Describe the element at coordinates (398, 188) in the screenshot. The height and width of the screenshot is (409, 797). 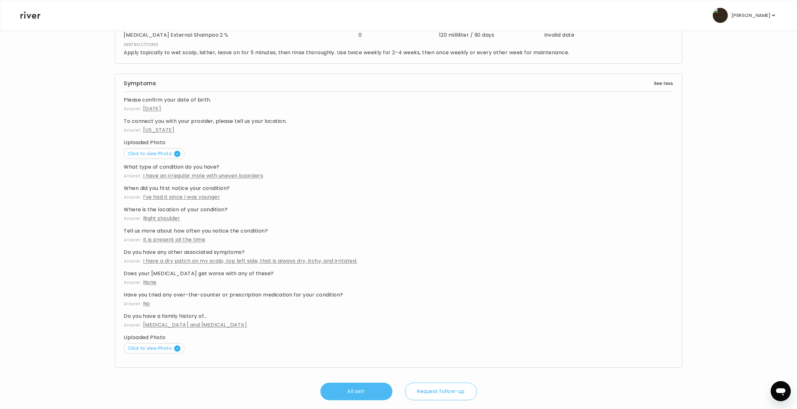
I see `h4: When did you first notice your condition?` at that location.